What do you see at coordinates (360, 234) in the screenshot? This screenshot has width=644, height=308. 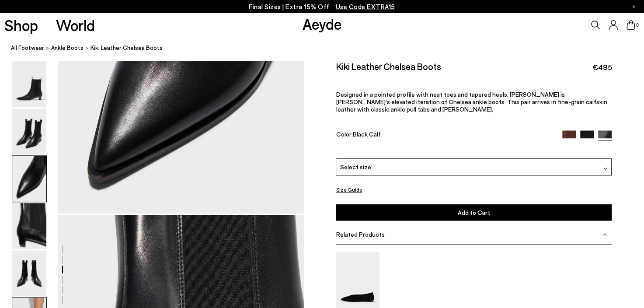 I see `span: Related Products` at bounding box center [360, 234].